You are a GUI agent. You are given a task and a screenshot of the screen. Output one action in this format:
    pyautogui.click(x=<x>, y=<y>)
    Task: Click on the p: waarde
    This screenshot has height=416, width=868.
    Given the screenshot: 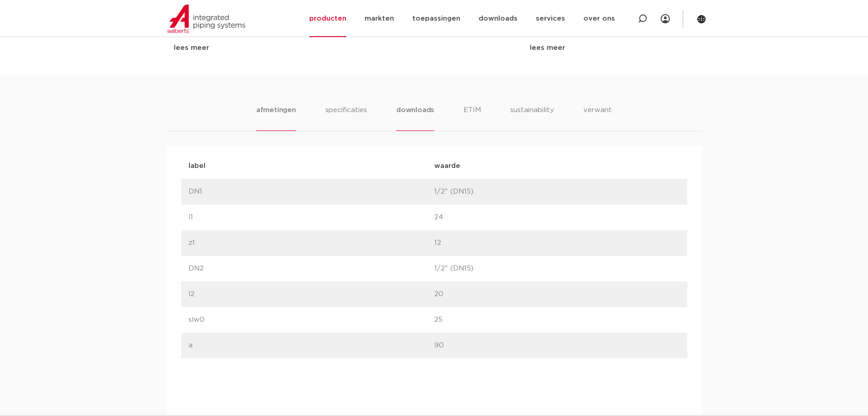 What is the action you would take?
    pyautogui.click(x=557, y=166)
    